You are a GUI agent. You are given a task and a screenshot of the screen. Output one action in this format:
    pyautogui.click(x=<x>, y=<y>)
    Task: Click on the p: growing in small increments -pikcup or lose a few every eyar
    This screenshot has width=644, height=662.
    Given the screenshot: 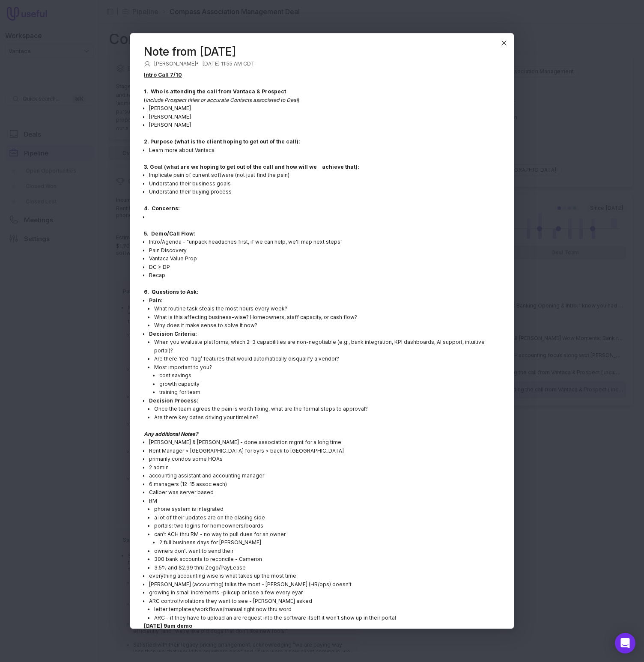 What is the action you would take?
    pyautogui.click(x=325, y=593)
    